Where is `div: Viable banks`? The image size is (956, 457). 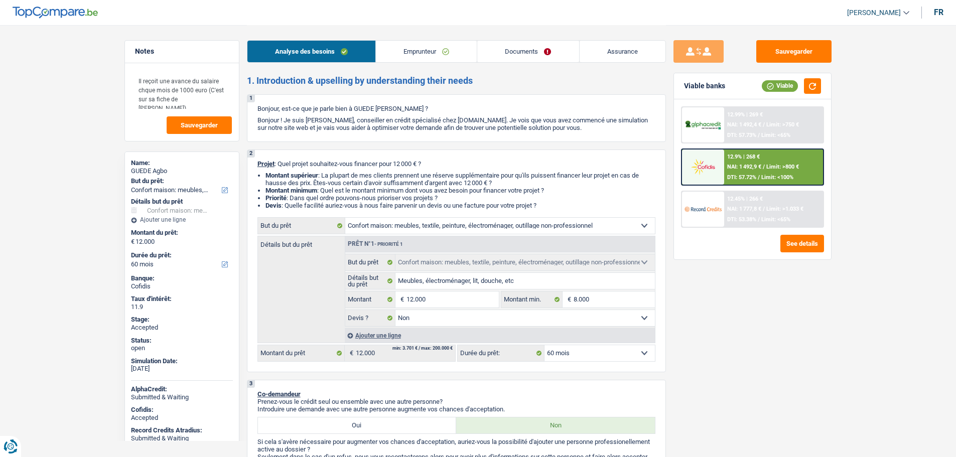 div: Viable banks is located at coordinates (704, 86).